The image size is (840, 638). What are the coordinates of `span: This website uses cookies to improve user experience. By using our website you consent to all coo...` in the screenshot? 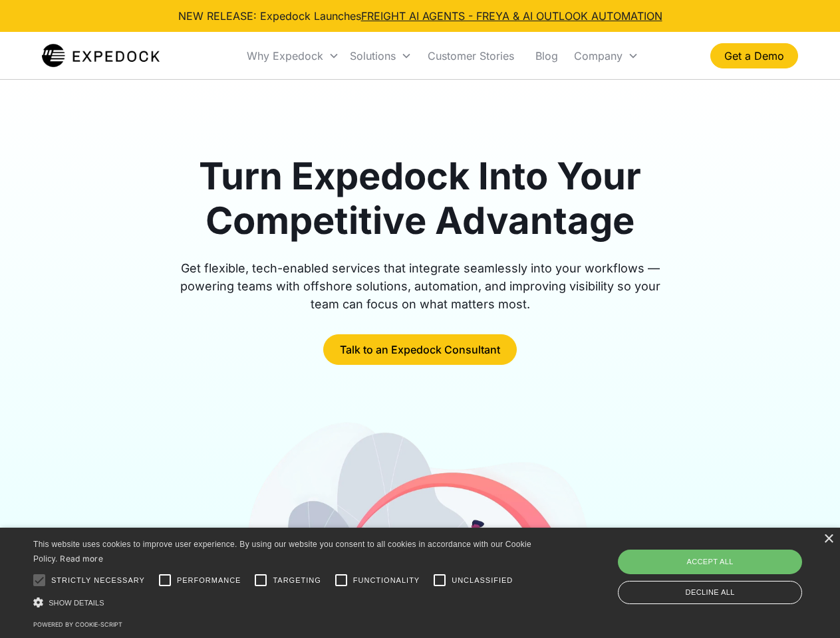 It's located at (282, 551).